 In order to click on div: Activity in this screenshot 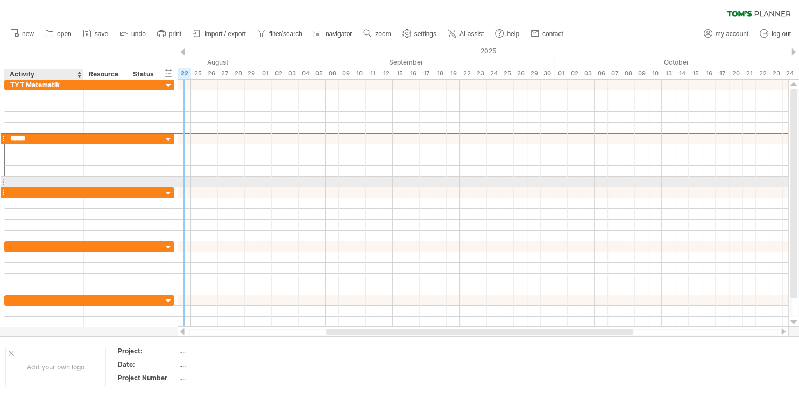, I will do `click(44, 74)`.